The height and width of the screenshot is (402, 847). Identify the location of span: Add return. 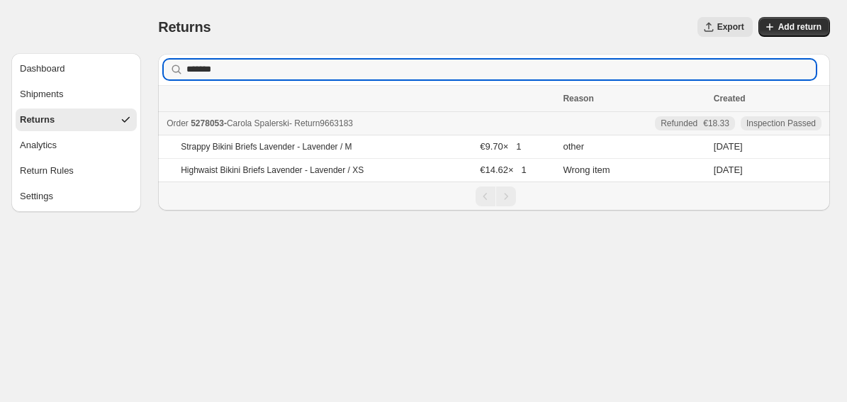
(799, 27).